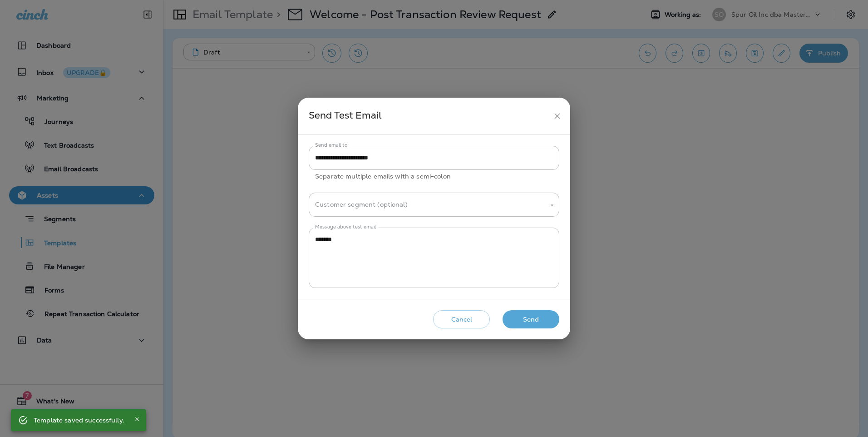 This screenshot has height=437, width=868. What do you see at coordinates (331, 145) in the screenshot?
I see `label: Send email to` at bounding box center [331, 145].